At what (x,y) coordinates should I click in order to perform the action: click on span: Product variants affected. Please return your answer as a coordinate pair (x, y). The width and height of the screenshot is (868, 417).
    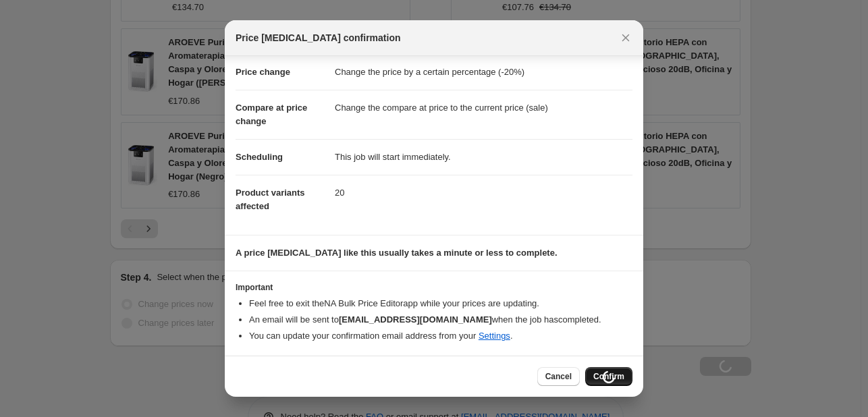
    Looking at the image, I should click on (270, 199).